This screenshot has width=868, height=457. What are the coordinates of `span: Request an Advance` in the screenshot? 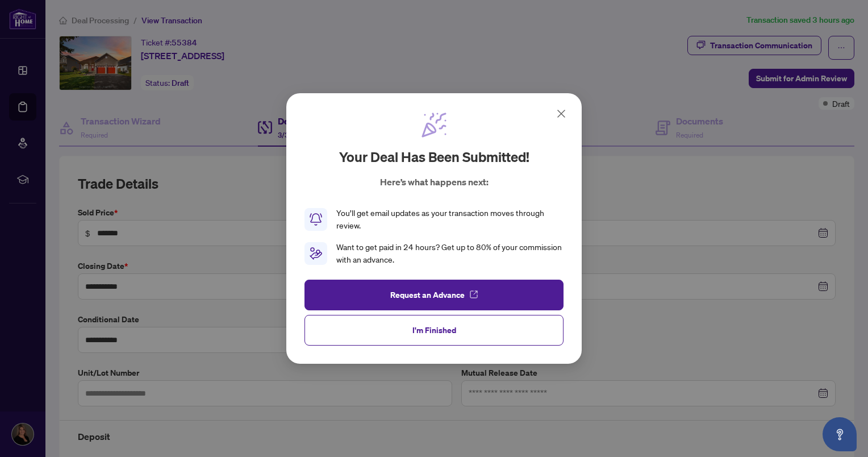 It's located at (427, 295).